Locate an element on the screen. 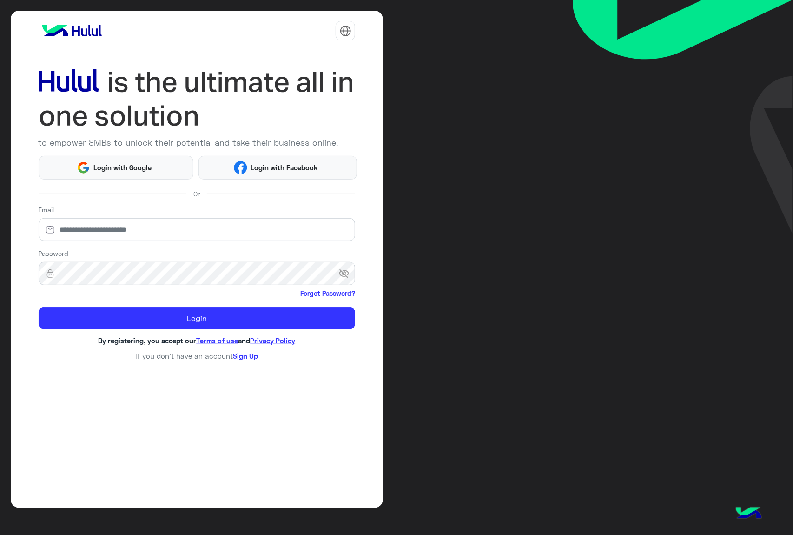 The height and width of the screenshot is (535, 793). img: hulul-logo.png is located at coordinates (749, 514).